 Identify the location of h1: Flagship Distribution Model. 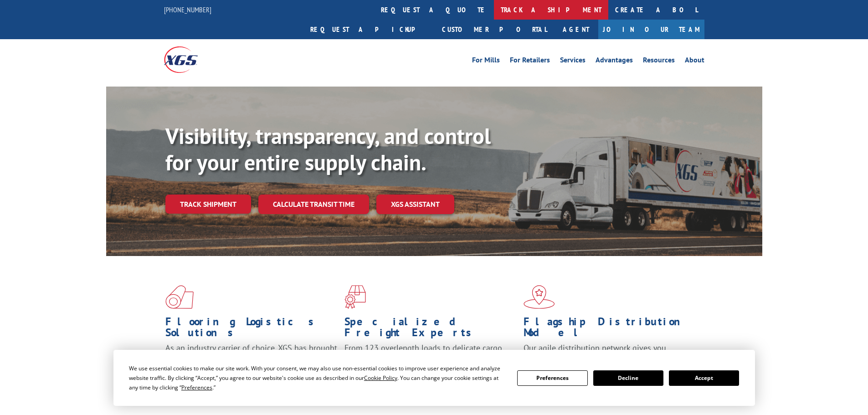
(610, 330).